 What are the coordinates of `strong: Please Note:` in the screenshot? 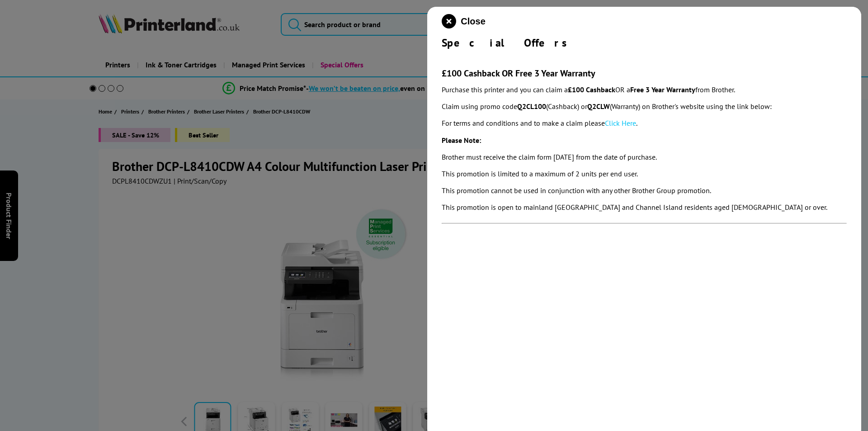 It's located at (461, 140).